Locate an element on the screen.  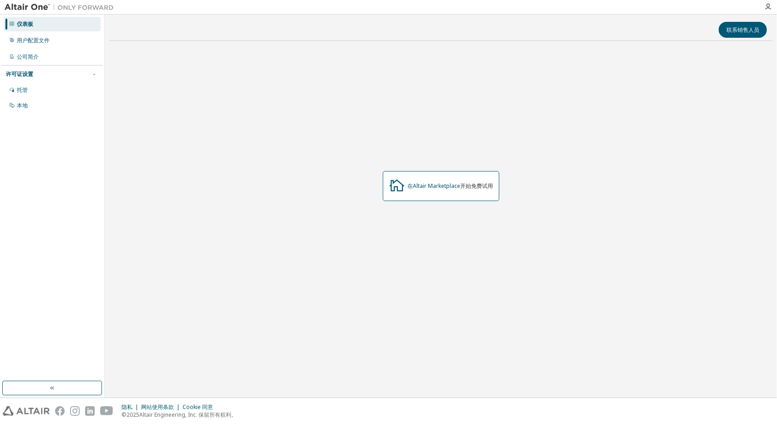
font: Altair Engineering, Inc. 保留所有权利。 is located at coordinates (188, 415).